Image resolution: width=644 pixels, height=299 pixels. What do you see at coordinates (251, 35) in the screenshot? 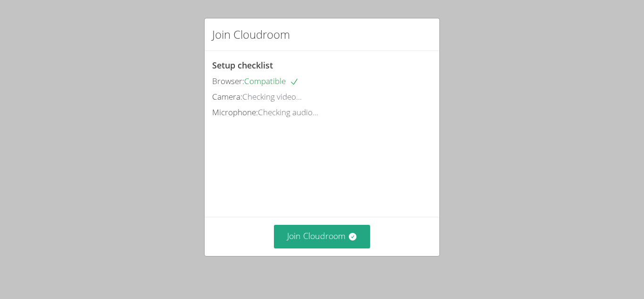
I see `h2: Join Cloudroom` at bounding box center [251, 35].